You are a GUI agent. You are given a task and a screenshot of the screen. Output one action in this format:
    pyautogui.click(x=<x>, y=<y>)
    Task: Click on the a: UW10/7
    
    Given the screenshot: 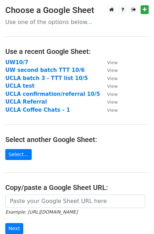 What is the action you would take?
    pyautogui.click(x=17, y=62)
    